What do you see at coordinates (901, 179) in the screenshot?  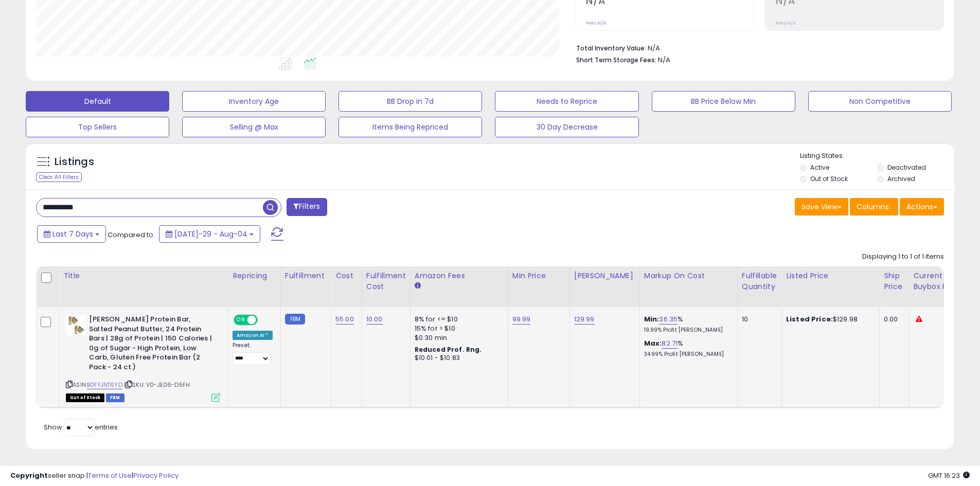 I see `label: Archived` at bounding box center [901, 179].